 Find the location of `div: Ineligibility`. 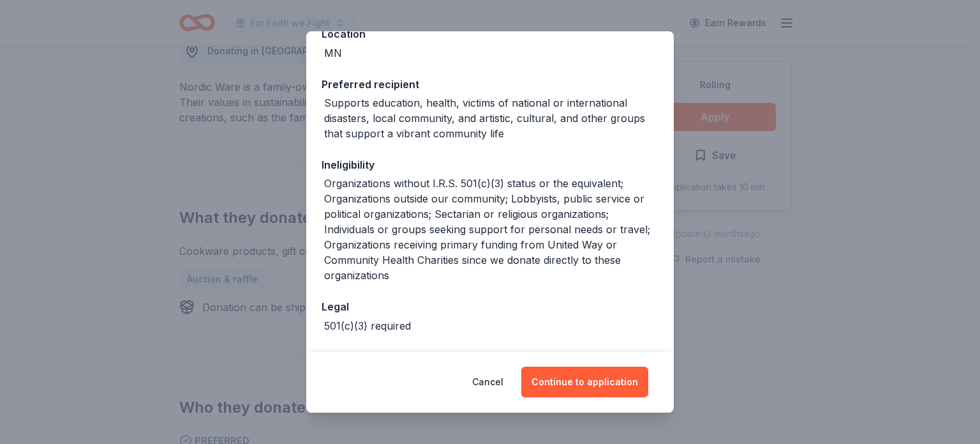

div: Ineligibility is located at coordinates (490, 165).